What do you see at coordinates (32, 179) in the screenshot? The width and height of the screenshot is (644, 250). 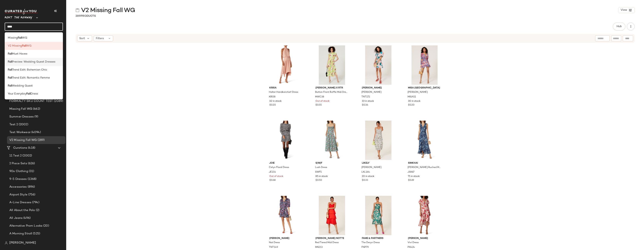 I see `span: (1368)` at bounding box center [32, 179].